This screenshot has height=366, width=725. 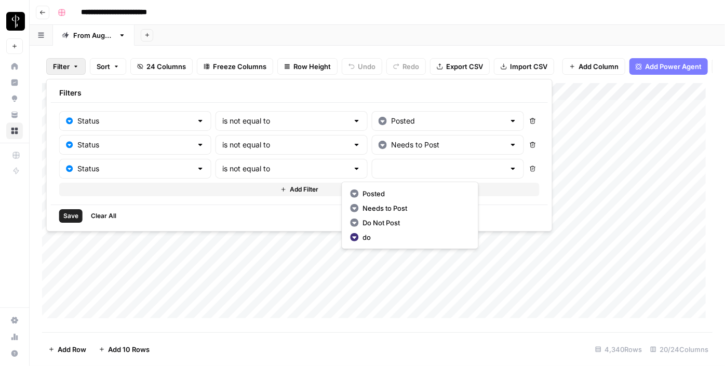 I want to click on span: Add Row, so click(x=72, y=349).